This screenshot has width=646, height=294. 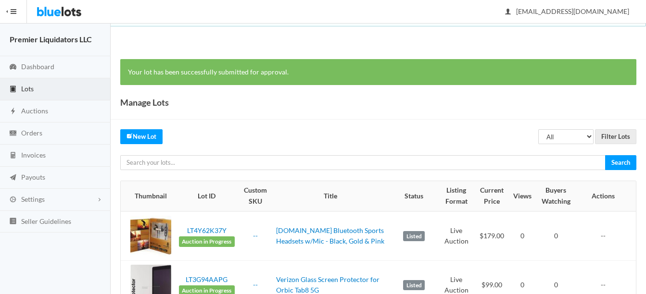 I want to click on ion-icon: cash, so click(x=13, y=134).